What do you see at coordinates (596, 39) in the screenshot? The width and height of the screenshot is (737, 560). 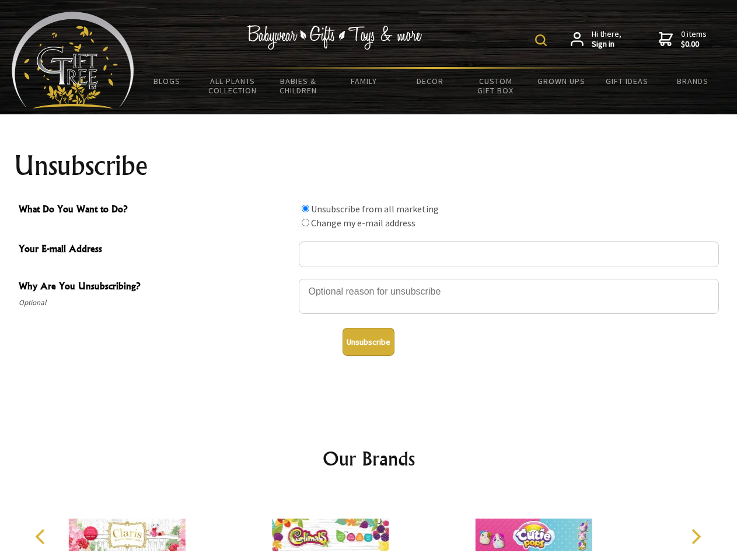 I see `a: Hi there,Sign in` at bounding box center [596, 39].